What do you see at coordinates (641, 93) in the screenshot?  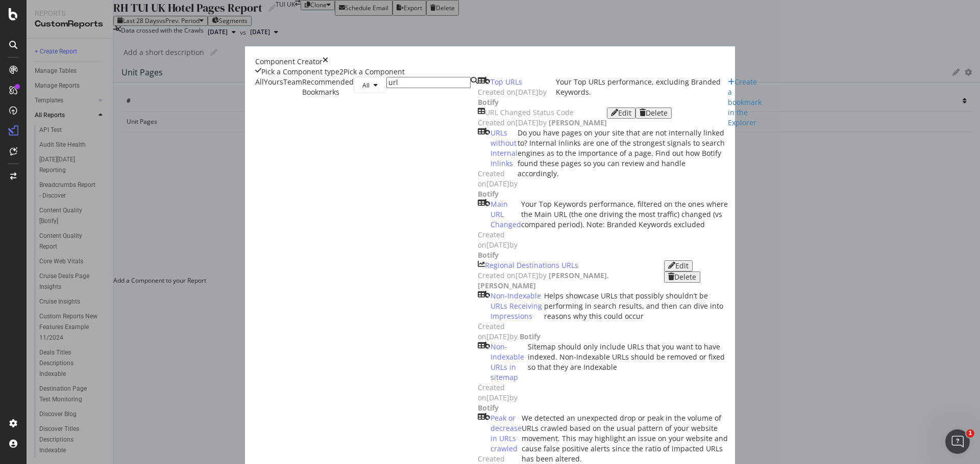 I see `div: Your Top URLs performance, excluding Branded Keywords.` at bounding box center [641, 93].